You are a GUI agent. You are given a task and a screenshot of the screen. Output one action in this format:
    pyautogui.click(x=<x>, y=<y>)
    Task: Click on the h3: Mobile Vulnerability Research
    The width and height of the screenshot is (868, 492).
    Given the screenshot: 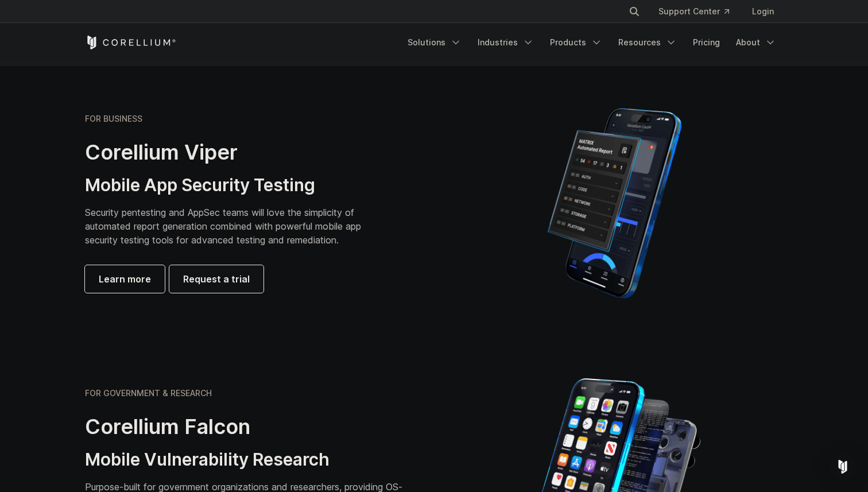 What is the action you would take?
    pyautogui.click(x=246, y=460)
    